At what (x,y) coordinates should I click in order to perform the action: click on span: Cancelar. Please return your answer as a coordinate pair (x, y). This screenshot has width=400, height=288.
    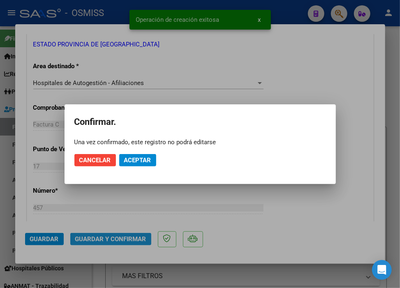
    Looking at the image, I should click on (95, 160).